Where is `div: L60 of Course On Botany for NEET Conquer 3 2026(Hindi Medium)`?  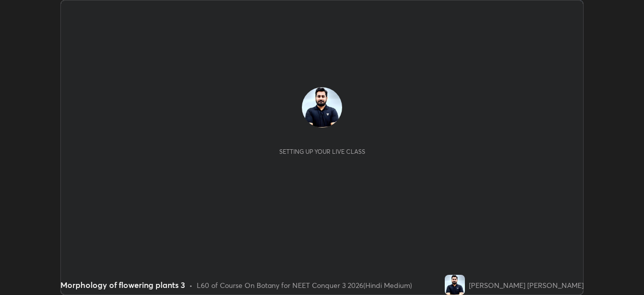
div: L60 of Course On Botany for NEET Conquer 3 2026(Hindi Medium) is located at coordinates (304, 285).